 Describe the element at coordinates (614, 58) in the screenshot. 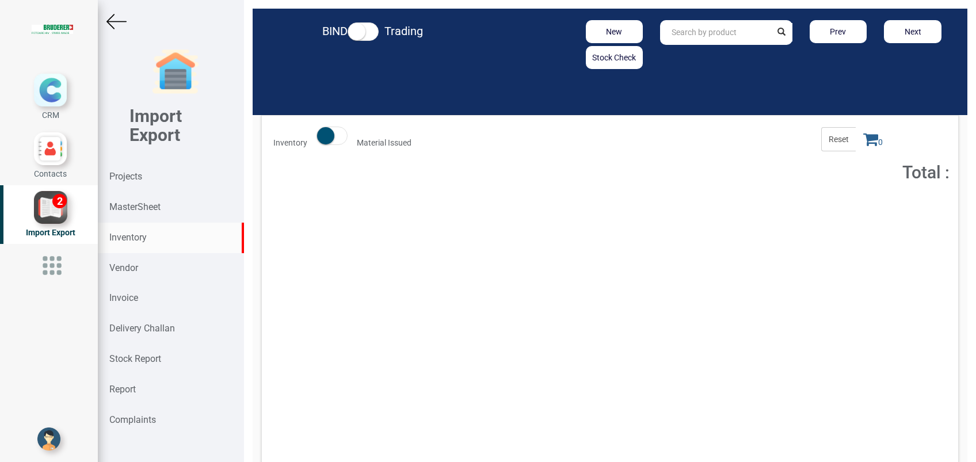

I see `button: Stock Check` at that location.